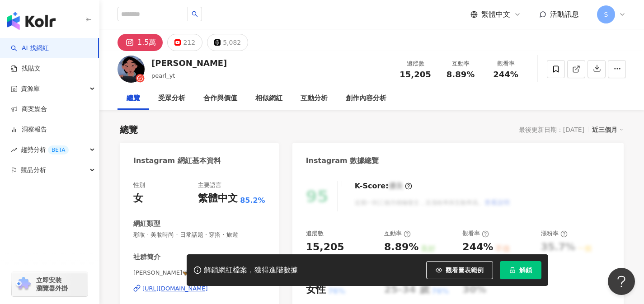 This screenshot has width=644, height=304. Describe the element at coordinates (185, 42) in the screenshot. I see `button: 212` at that location.